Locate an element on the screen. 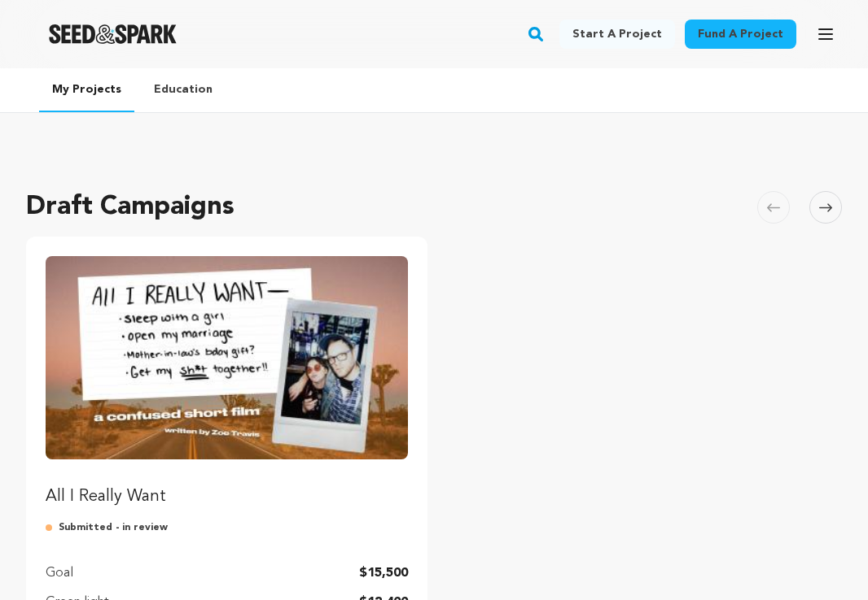 The image size is (868, 600). a: Fund All I Really Want is located at coordinates (227, 382).